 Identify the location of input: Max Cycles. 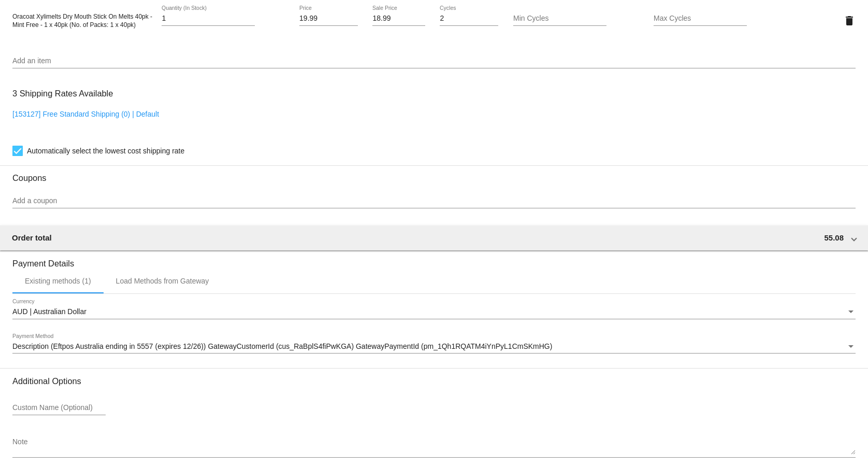
(700, 18).